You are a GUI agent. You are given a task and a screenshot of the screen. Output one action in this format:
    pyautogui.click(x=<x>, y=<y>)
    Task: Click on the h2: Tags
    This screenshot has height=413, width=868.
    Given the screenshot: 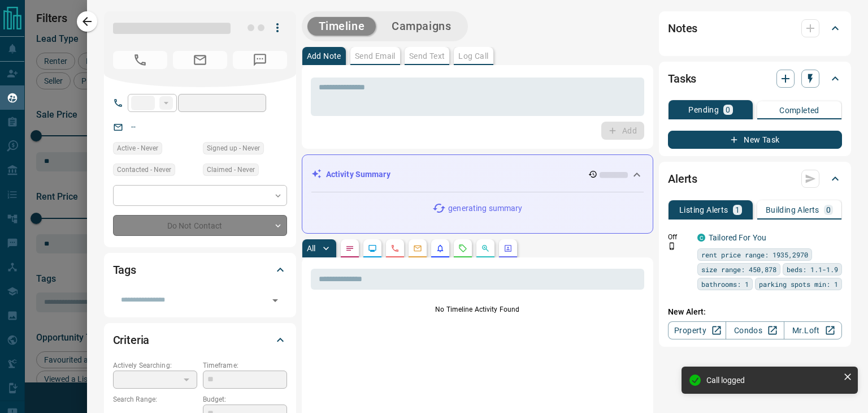 What is the action you would take?
    pyautogui.click(x=124, y=270)
    